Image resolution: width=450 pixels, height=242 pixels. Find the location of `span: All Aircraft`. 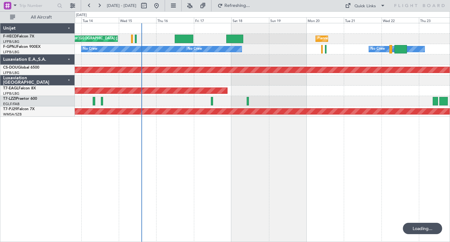

span: All Aircraft is located at coordinates (41, 17).